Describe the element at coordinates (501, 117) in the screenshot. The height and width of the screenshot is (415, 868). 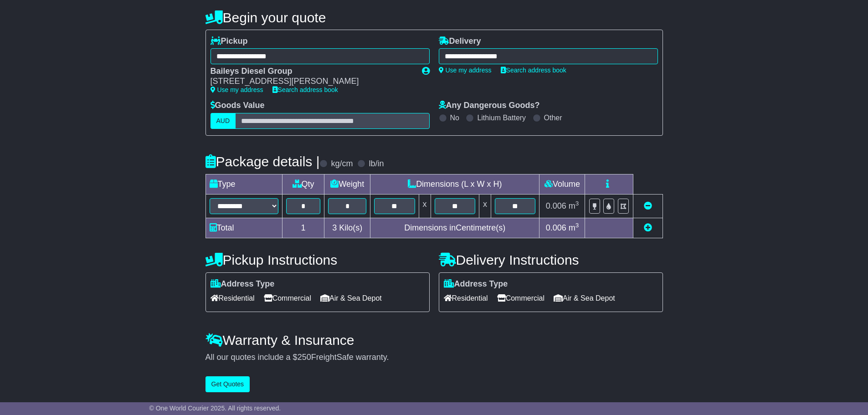
I see `label: Lithium Battery` at that location.